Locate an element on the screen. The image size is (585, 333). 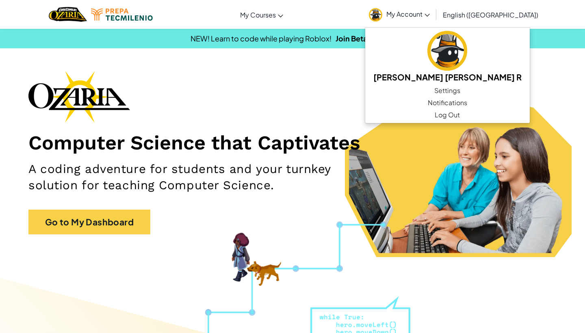
a: Join Beta Waitlist is located at coordinates (365, 38).